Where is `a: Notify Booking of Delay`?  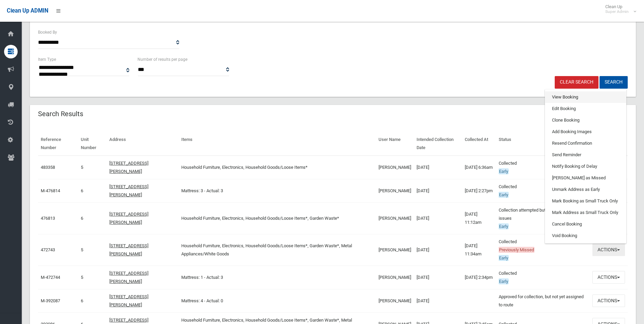 a: Notify Booking of Delay is located at coordinates (586, 166).